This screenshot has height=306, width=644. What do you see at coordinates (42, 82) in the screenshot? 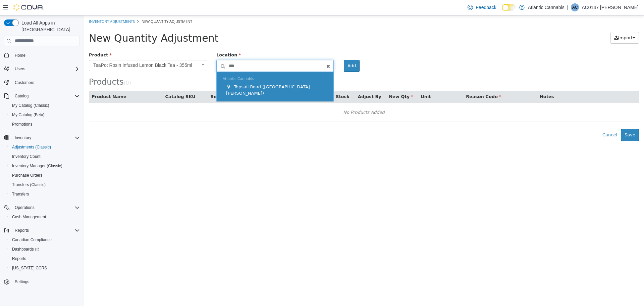
I see `button: Customers` at bounding box center [42, 82].